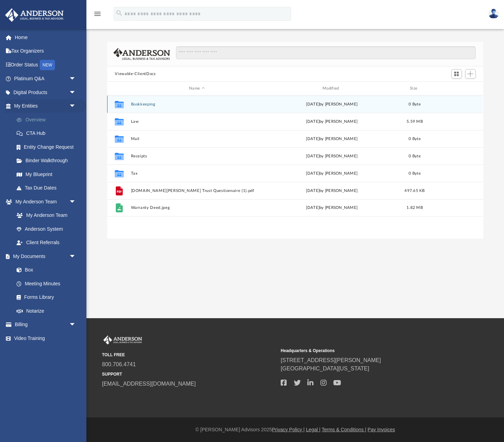 Image resolution: width=504 pixels, height=442 pixels. What do you see at coordinates (46, 283) in the screenshot?
I see `a: Meeting Minutes` at bounding box center [46, 283].